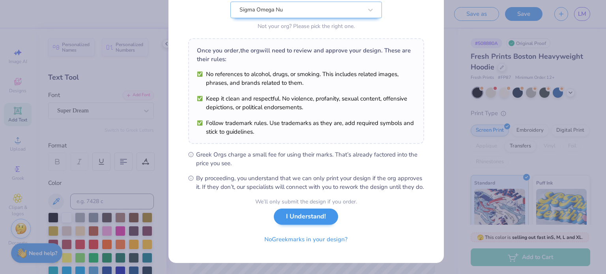  What do you see at coordinates (306, 103) in the screenshot?
I see `li: Keep it clean and respectful. No violence, profanity, sexual content, offensive depictions, or po...` at bounding box center [306, 103].